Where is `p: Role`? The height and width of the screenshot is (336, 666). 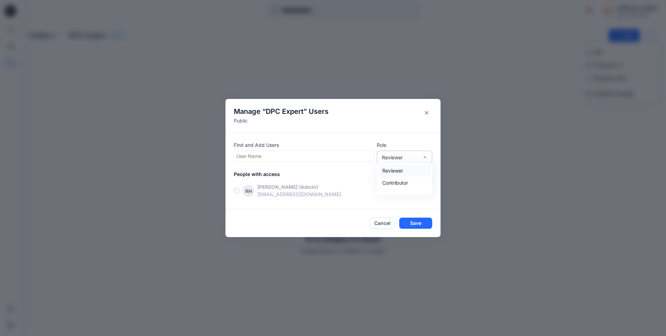
p: Role is located at coordinates (404, 145).